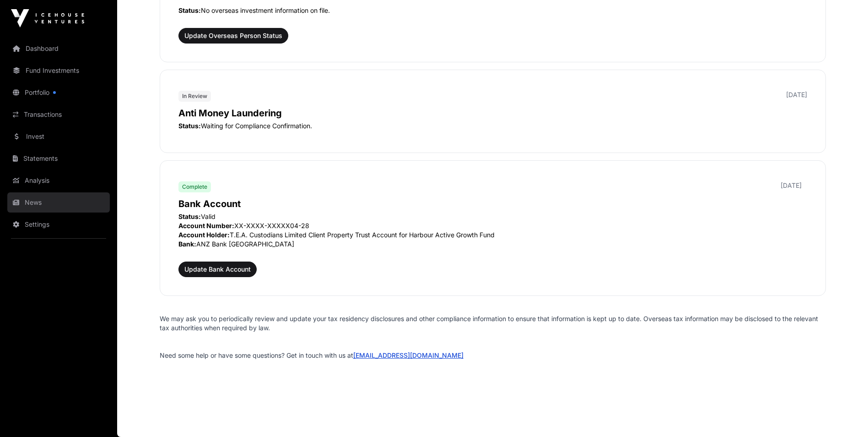 The width and height of the screenshot is (868, 437). I want to click on p: Need some help or have some questions? Get in touch with us at, so click(493, 355).